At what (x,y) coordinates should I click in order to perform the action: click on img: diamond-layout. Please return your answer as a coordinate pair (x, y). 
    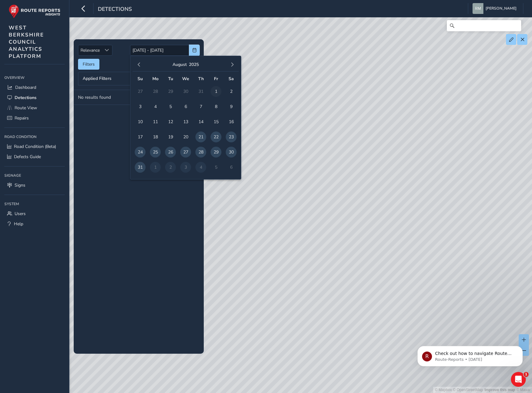
    Looking at the image, I should click on (478, 9).